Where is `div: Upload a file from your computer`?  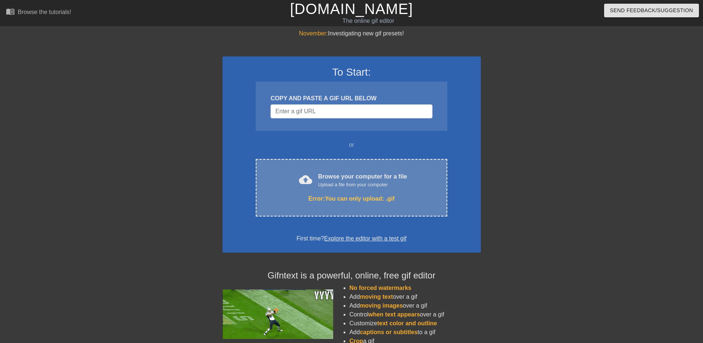 div: Upload a file from your computer is located at coordinates (362, 185).